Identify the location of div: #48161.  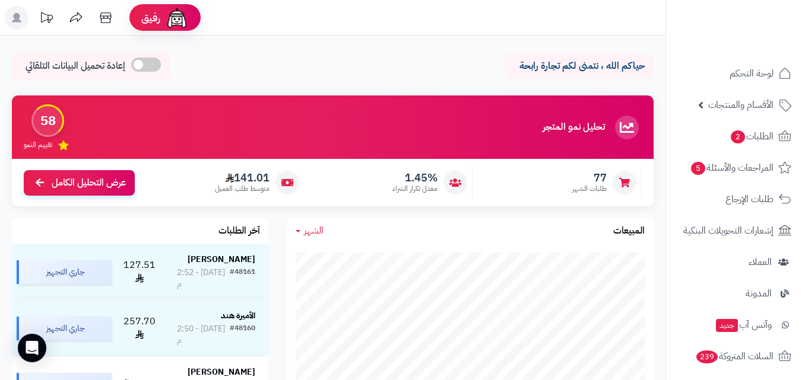
(242, 279).